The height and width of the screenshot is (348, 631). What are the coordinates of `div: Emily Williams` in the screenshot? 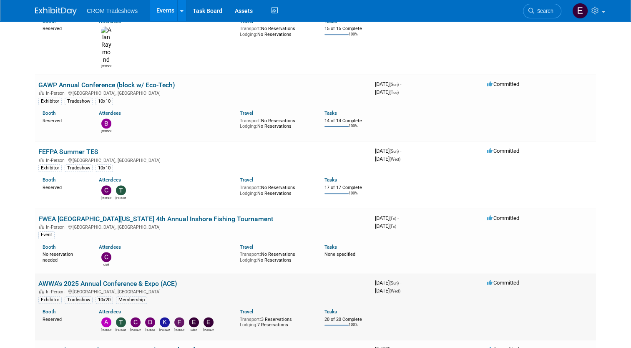 It's located at (208, 330).